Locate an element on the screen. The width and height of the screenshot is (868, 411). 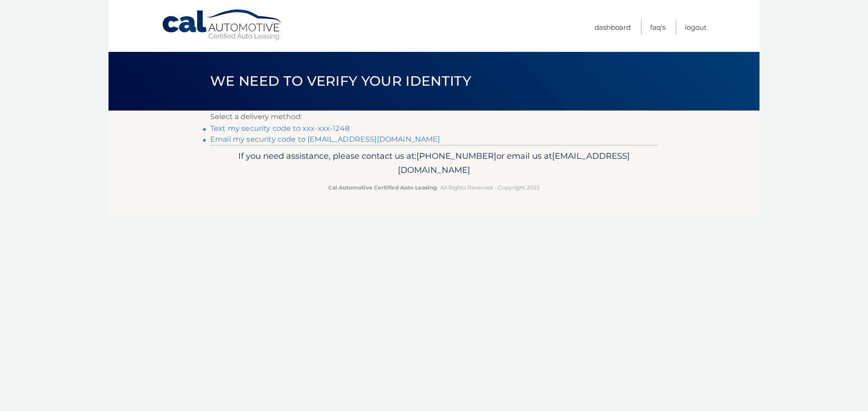
a: Cal Automotive is located at coordinates (222, 25).